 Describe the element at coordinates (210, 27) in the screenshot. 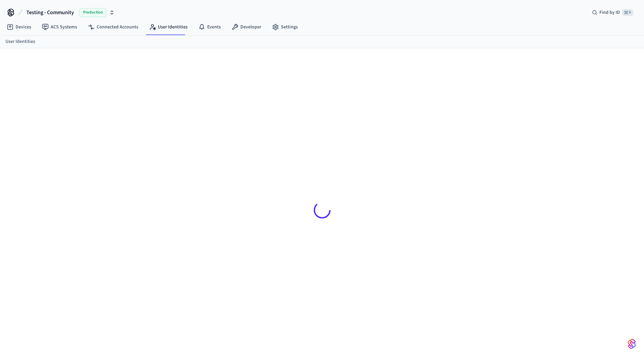

I see `a: Events` at that location.